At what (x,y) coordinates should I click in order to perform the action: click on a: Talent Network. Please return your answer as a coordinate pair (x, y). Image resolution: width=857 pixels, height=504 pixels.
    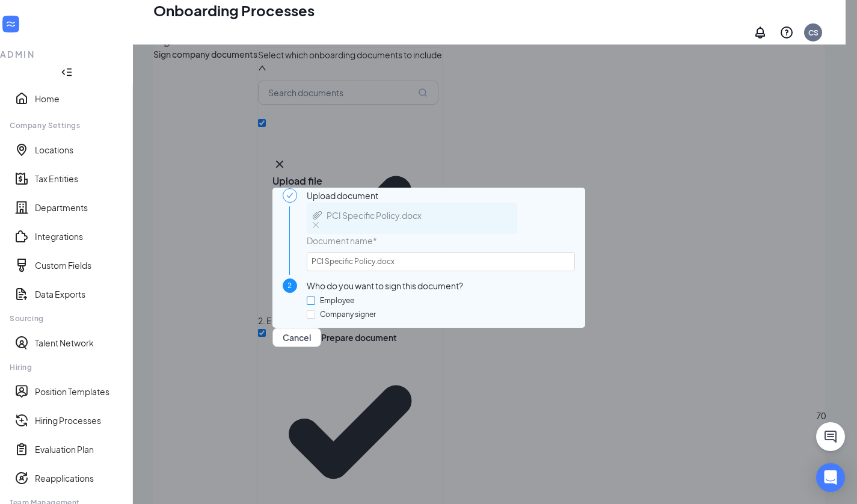
    Looking at the image, I should click on (79, 343).